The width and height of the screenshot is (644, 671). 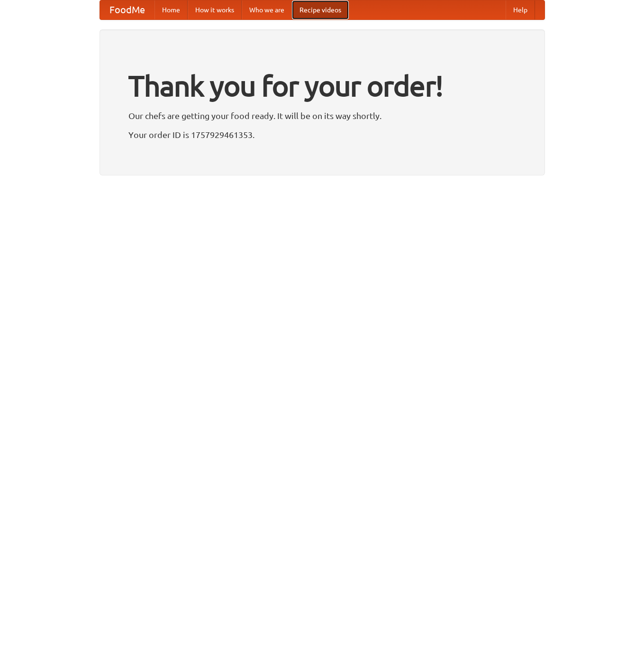 I want to click on a: How it works, so click(x=214, y=10).